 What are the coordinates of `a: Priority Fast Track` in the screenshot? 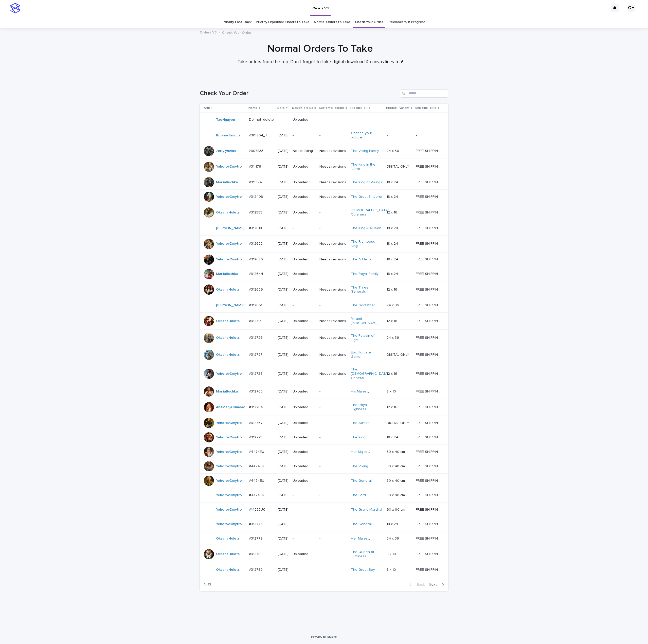 It's located at (237, 22).